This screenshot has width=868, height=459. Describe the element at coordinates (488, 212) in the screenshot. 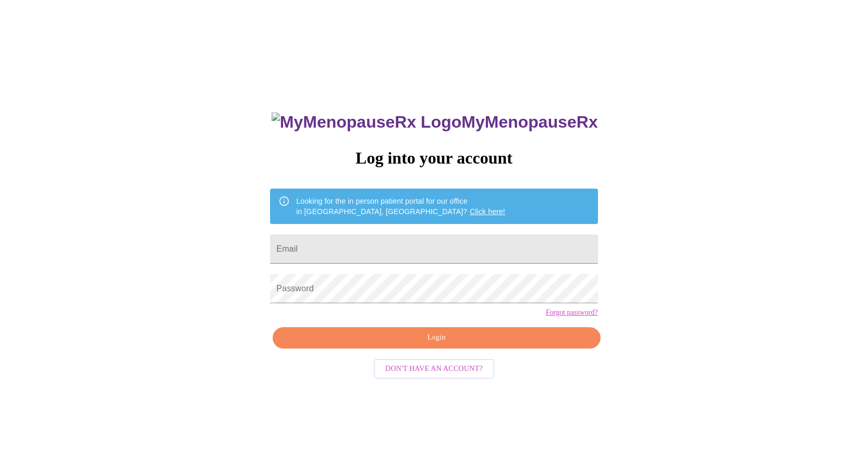

I see `a: Click here!` at that location.